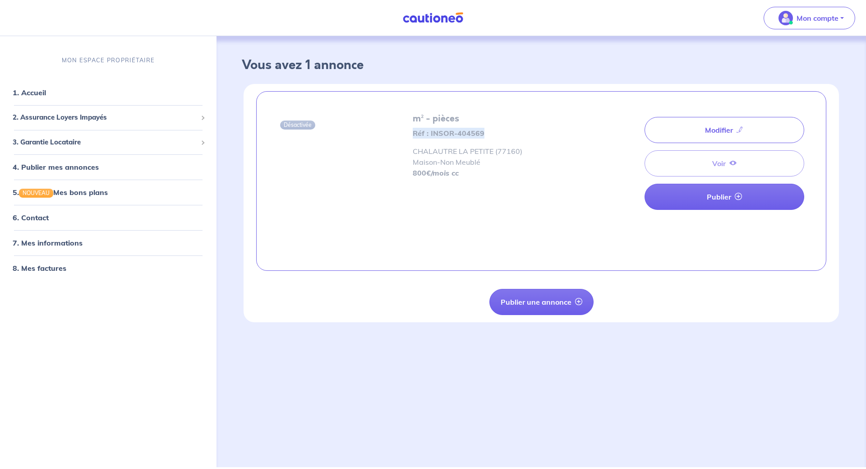  Describe the element at coordinates (433, 18) in the screenshot. I see `img: Cautioneo` at that location.